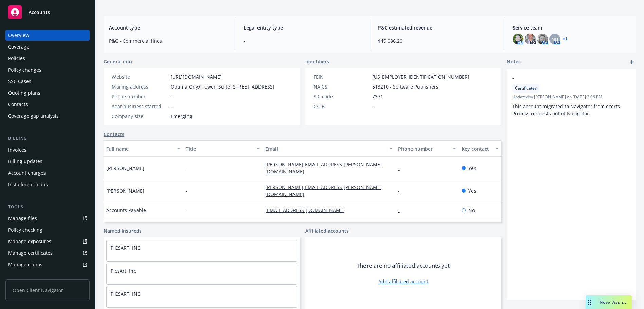 Image resolution: width=644 pixels, height=309 pixels. Describe the element at coordinates (123, 231) in the screenshot. I see `a: Named insureds` at that location.